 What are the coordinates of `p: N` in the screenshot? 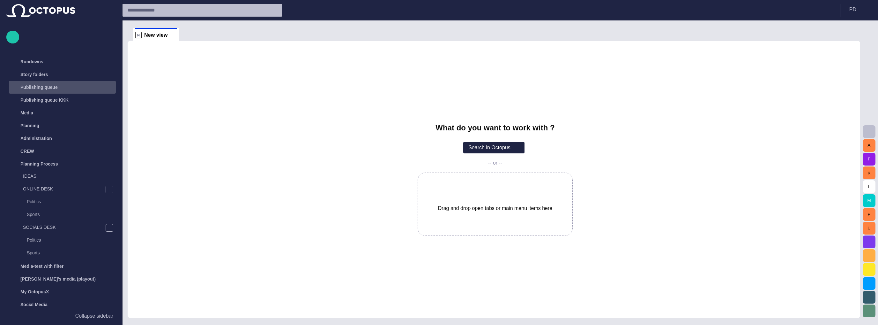 It's located at (138, 35).